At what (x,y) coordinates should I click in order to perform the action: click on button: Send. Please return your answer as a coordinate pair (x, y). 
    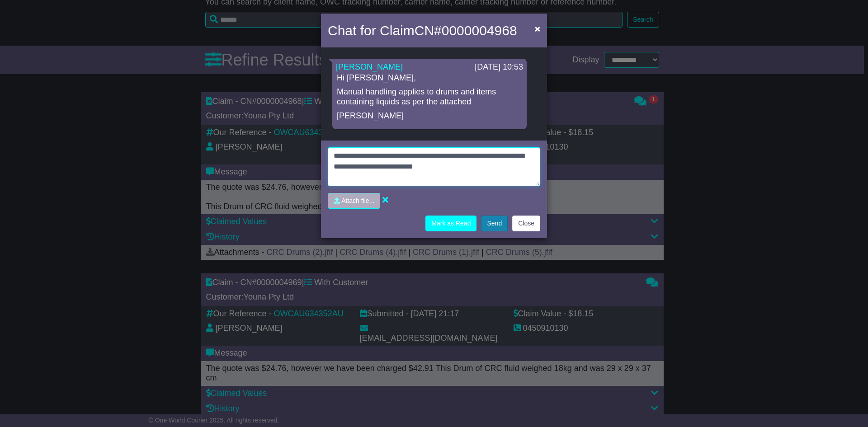
    Looking at the image, I should click on (494, 223).